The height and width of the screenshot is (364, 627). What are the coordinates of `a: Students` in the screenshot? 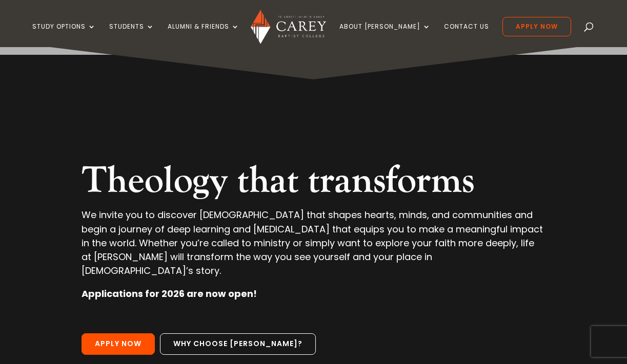 It's located at (132, 34).